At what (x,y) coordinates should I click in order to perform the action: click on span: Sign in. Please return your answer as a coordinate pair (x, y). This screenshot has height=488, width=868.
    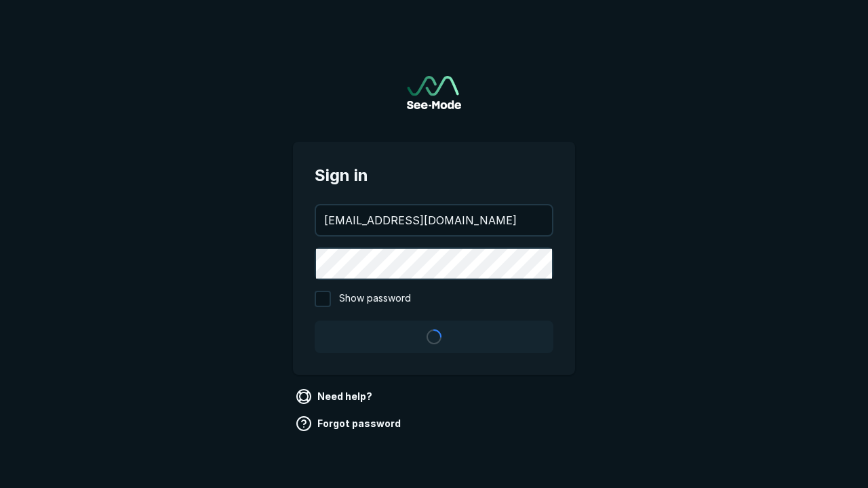
    Looking at the image, I should click on (434, 175).